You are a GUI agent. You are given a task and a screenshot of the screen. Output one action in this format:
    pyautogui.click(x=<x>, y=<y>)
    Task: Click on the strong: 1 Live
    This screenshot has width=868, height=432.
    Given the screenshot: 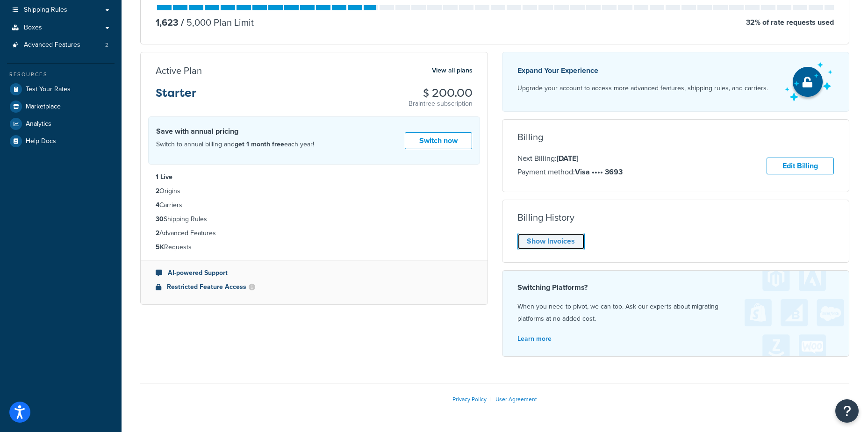 What is the action you would take?
    pyautogui.click(x=164, y=177)
    